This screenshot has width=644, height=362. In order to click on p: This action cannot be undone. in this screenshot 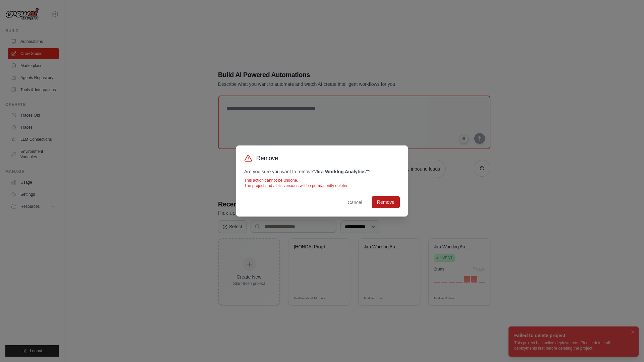, I will do `click(322, 180)`.